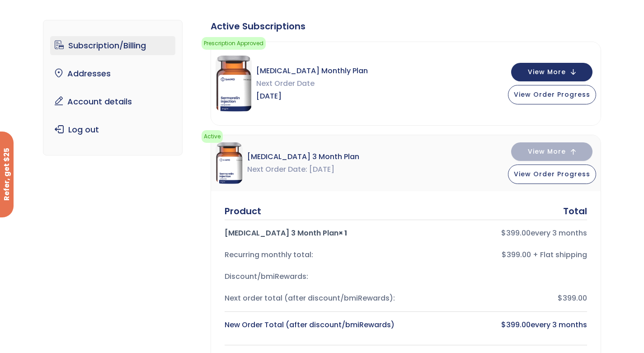 The image size is (644, 353). What do you see at coordinates (499, 255) in the screenshot?
I see `div: $399.00 + Flat shipping` at bounding box center [499, 255].